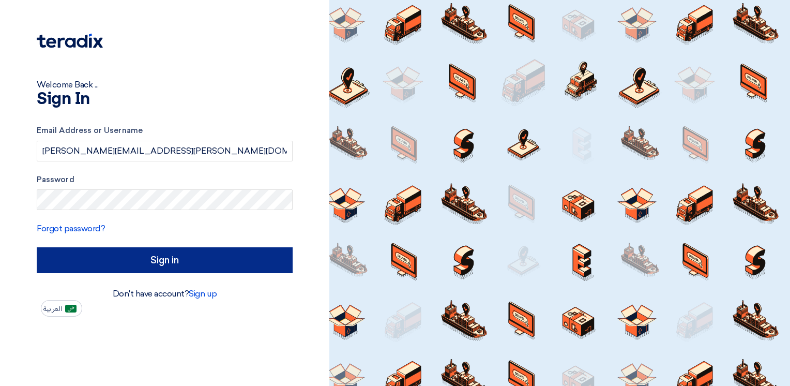 This screenshot has height=386, width=790. Describe the element at coordinates (71, 308) in the screenshot. I see `img: ar-AR.png` at that location.